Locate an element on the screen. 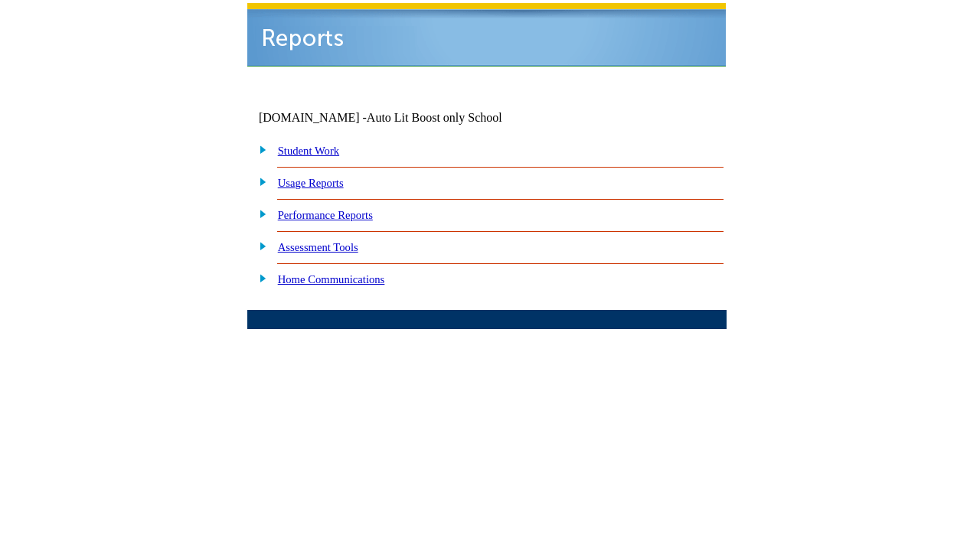  nobr: Auto Lit Boost only School is located at coordinates (434, 117).